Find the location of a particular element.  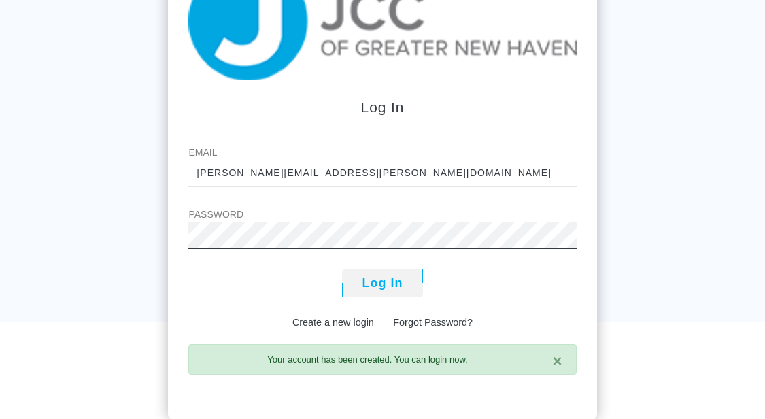

button: Close is located at coordinates (558, 361).